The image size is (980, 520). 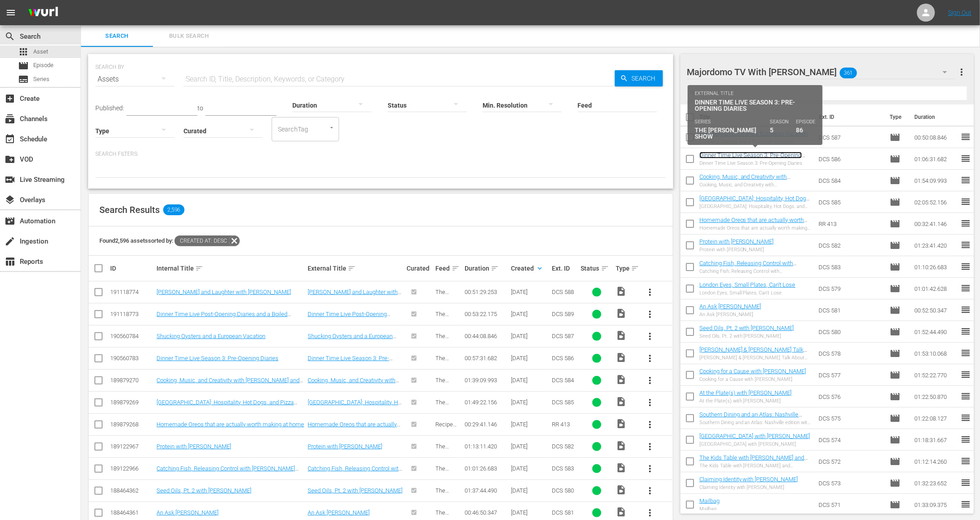 I want to click on td: 01:12:14.260, so click(x=935, y=461).